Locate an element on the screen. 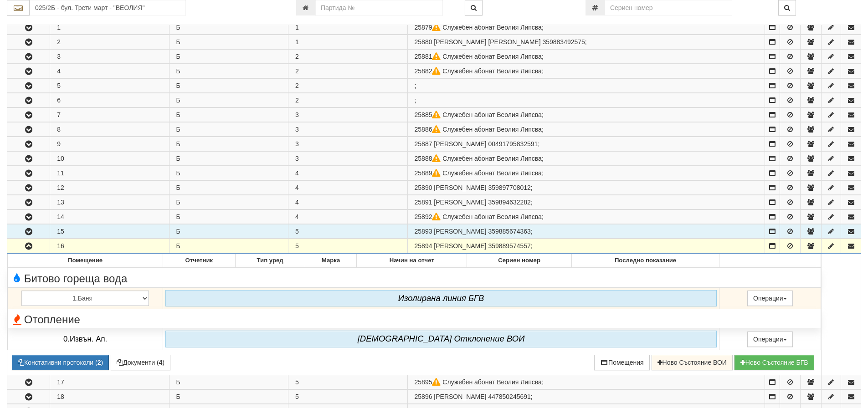  span: 359885674363 is located at coordinates (509, 231).